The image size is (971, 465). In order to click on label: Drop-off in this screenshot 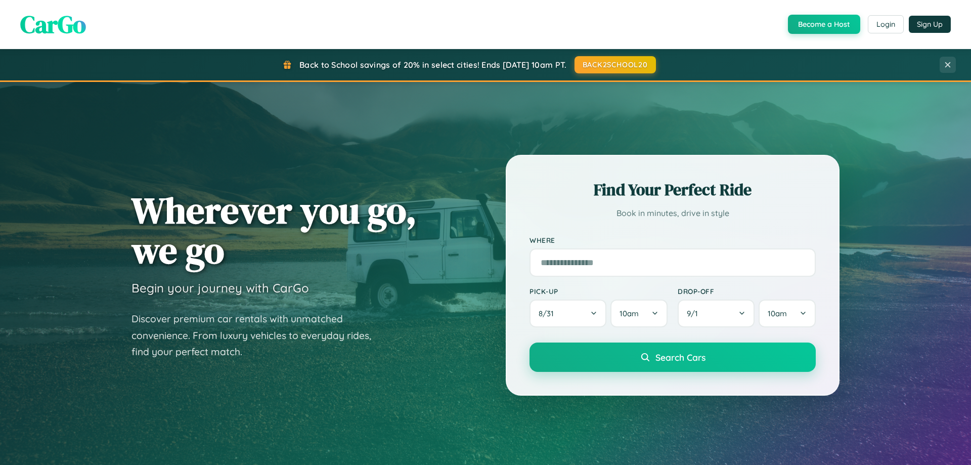, I will do `click(747, 291)`.